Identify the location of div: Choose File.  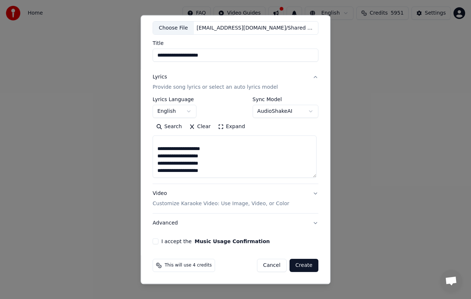
(173, 28).